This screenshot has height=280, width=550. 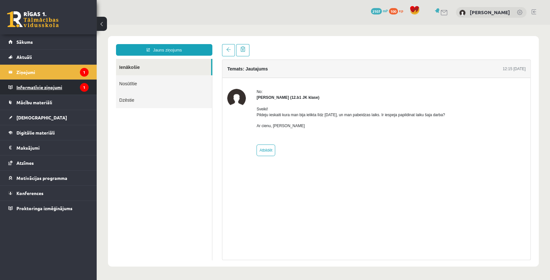 What do you see at coordinates (48, 178) in the screenshot?
I see `a: Motivācijas programma` at bounding box center [48, 178].